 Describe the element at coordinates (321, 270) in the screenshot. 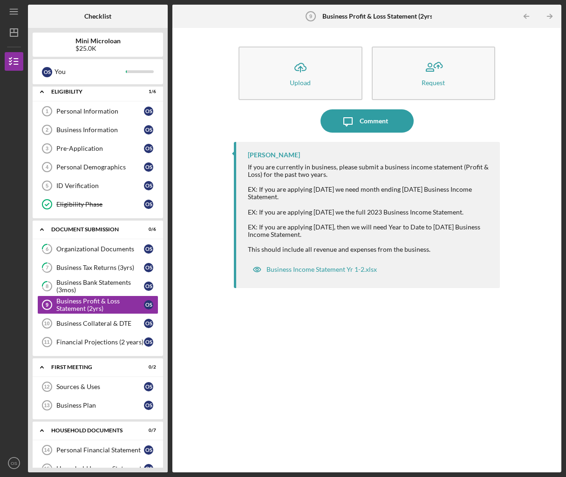

I see `div: Business Income Statement Yr 1-2.xlsx` at that location.